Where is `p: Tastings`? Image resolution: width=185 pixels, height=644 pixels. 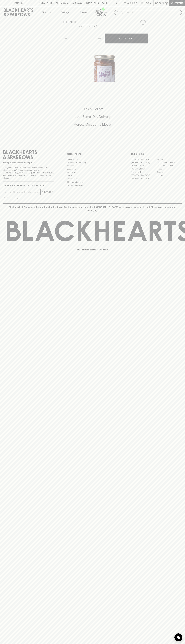 p: Tastings is located at coordinates (65, 12).